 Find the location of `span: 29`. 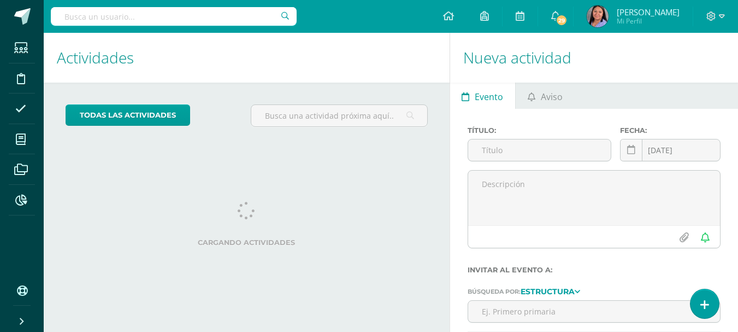

span: 29 is located at coordinates (562, 20).